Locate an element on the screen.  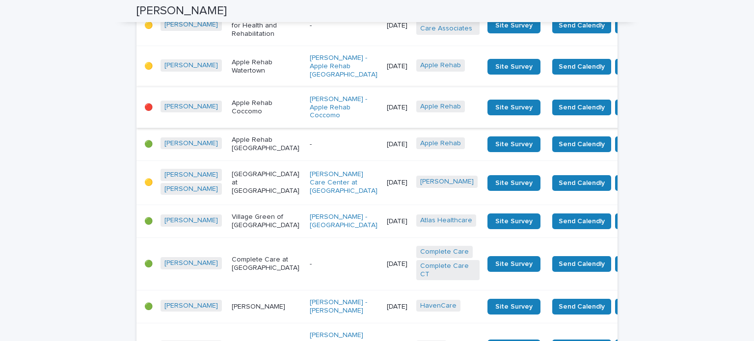
a: HavenCare is located at coordinates (438, 306).